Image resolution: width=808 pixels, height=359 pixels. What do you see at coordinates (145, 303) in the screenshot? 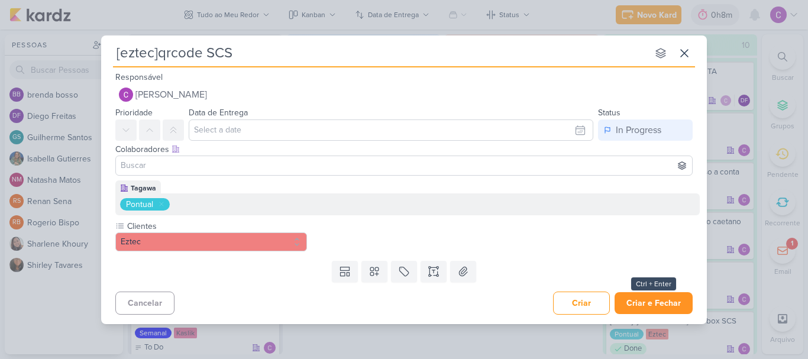
I see `button: Cancelar` at bounding box center [145, 303].